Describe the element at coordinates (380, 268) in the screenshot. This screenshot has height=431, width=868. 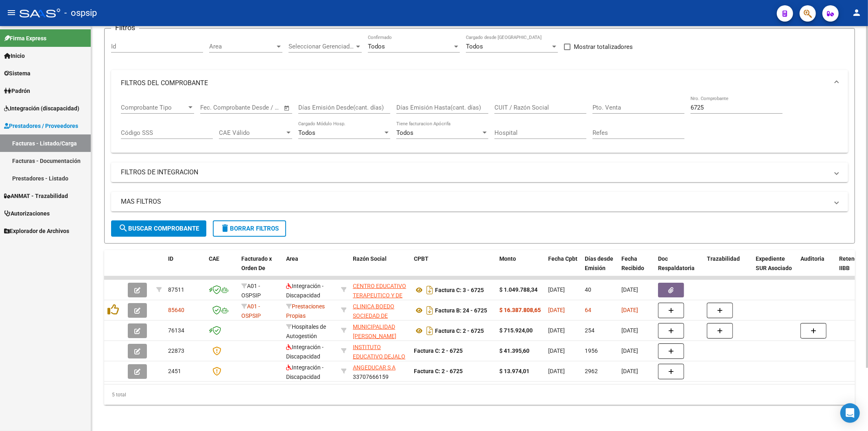
I see `datatable-header-cell: Razón Social` at that location.